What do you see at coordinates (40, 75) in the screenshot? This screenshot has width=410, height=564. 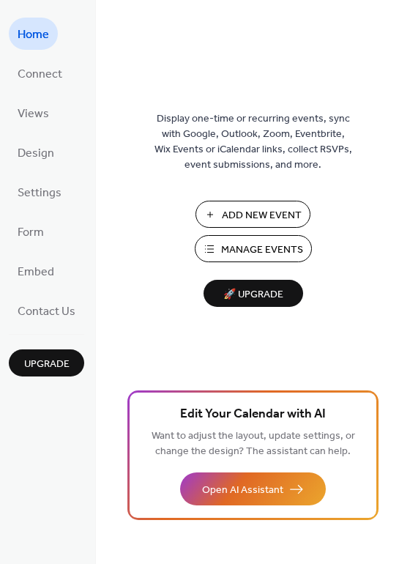 I see `span: Connect` at bounding box center [40, 75].